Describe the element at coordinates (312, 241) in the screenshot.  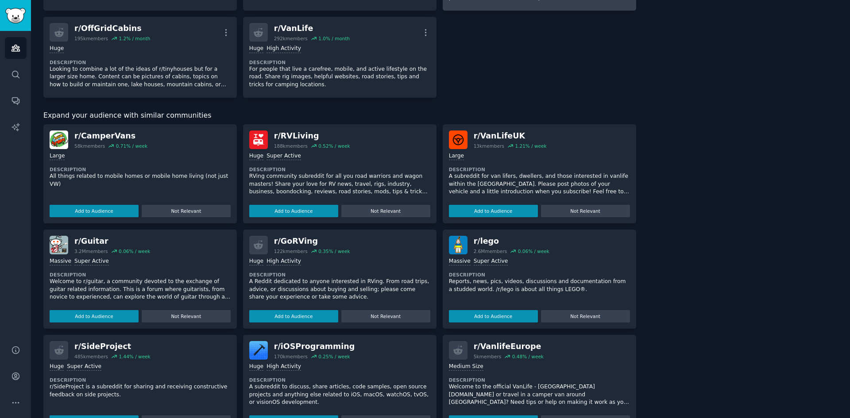
I see `div: r/ GoRVing` at that location.